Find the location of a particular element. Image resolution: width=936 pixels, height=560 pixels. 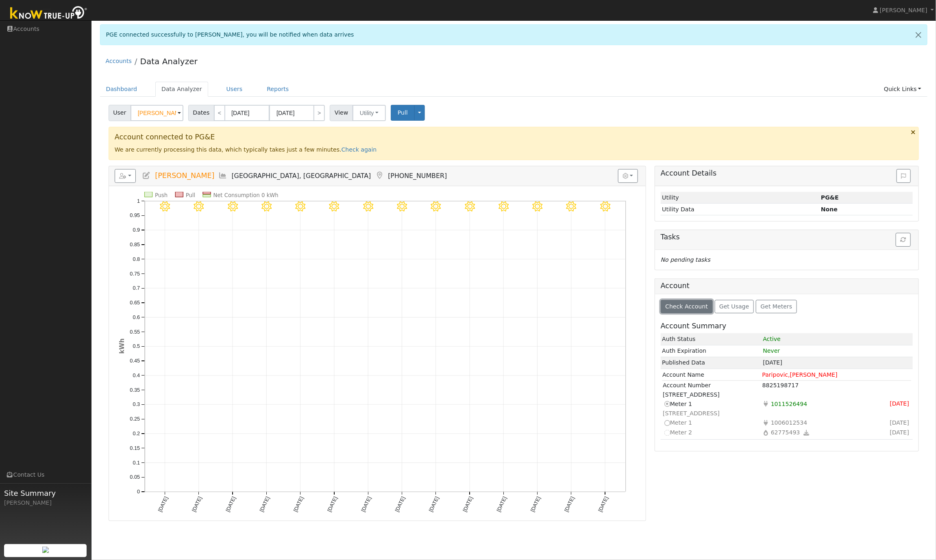

i: Not selectable is located at coordinates (667, 433).